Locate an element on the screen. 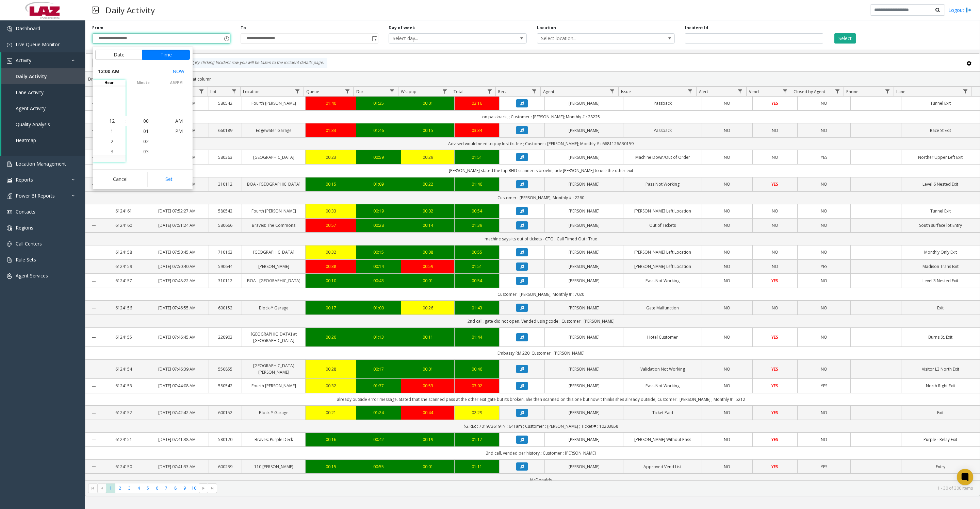 This screenshot has height=509, width=980. a: 00:32 is located at coordinates (331, 252).